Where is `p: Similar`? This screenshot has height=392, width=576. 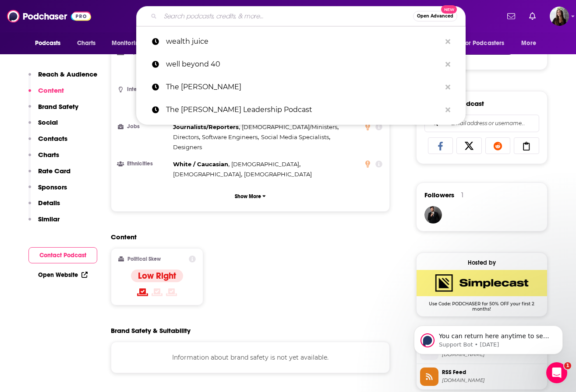
p: Similar is located at coordinates (49, 219).